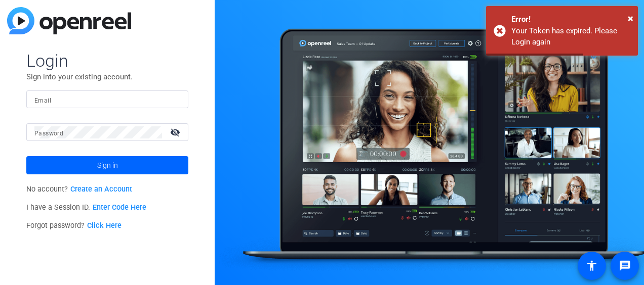 The image size is (644, 285). Describe the element at coordinates (630, 18) in the screenshot. I see `button: Close` at that location.